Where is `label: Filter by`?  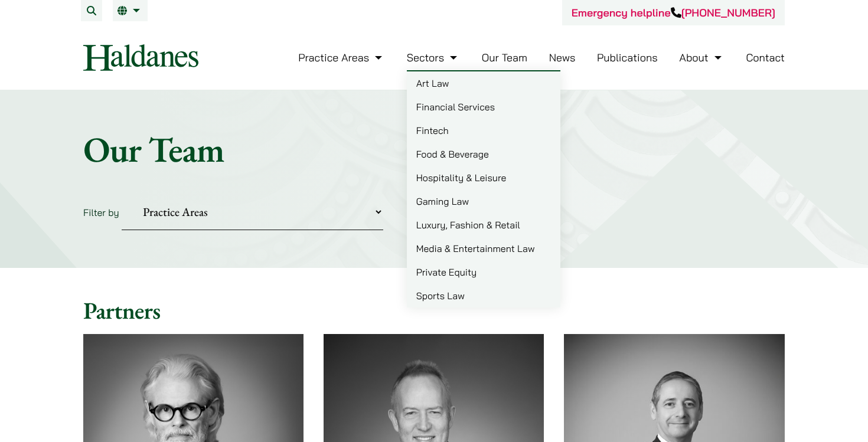
label: Filter by is located at coordinates (101, 212).